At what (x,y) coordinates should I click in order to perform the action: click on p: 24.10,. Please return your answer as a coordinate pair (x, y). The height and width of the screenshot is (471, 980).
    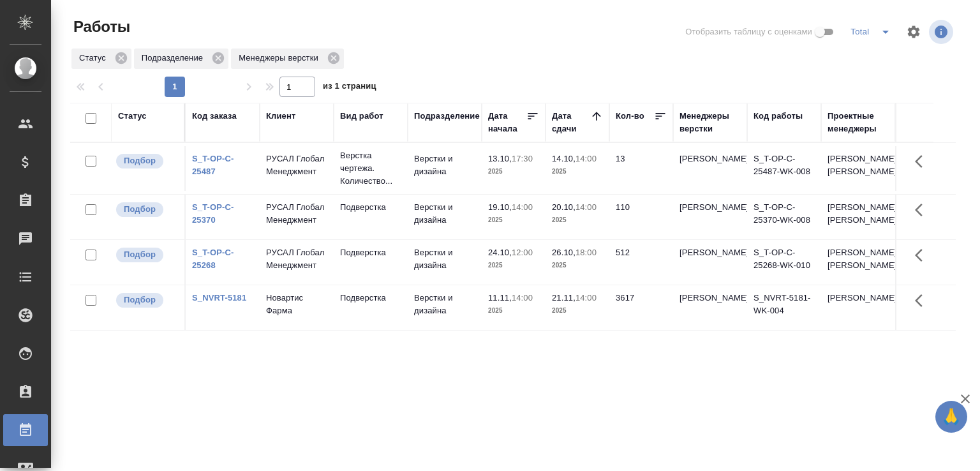
    Looking at the image, I should click on (500, 252).